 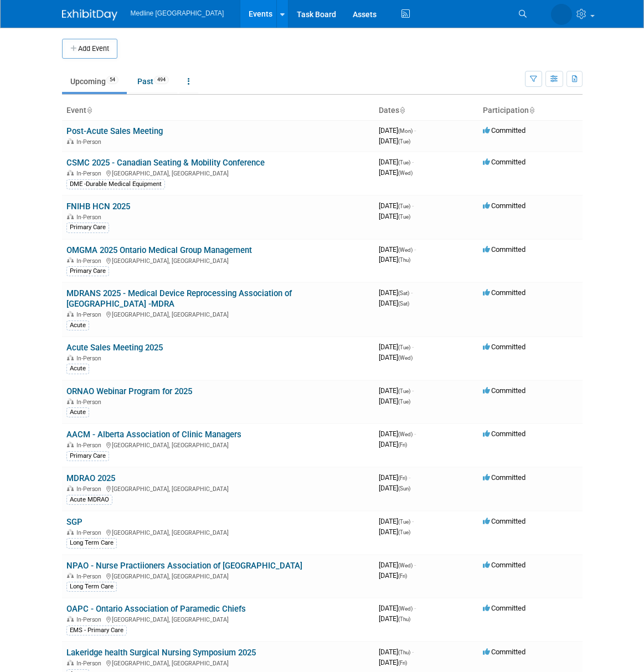 I want to click on a: Post-Acute Sales Meeting, so click(x=115, y=131).